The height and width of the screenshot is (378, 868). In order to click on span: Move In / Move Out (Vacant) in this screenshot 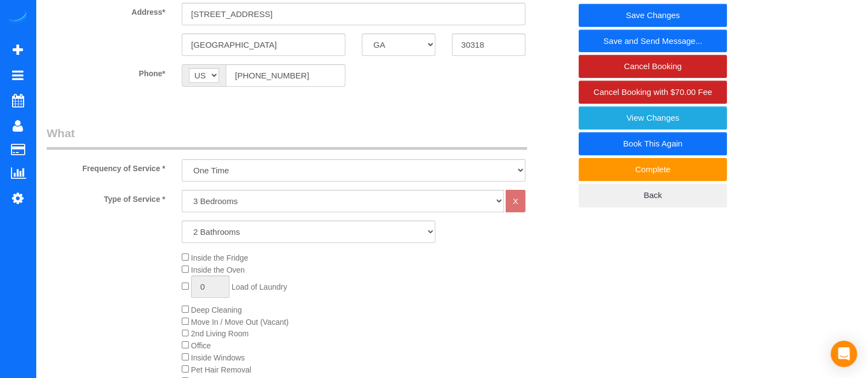, I will do `click(240, 322)`.